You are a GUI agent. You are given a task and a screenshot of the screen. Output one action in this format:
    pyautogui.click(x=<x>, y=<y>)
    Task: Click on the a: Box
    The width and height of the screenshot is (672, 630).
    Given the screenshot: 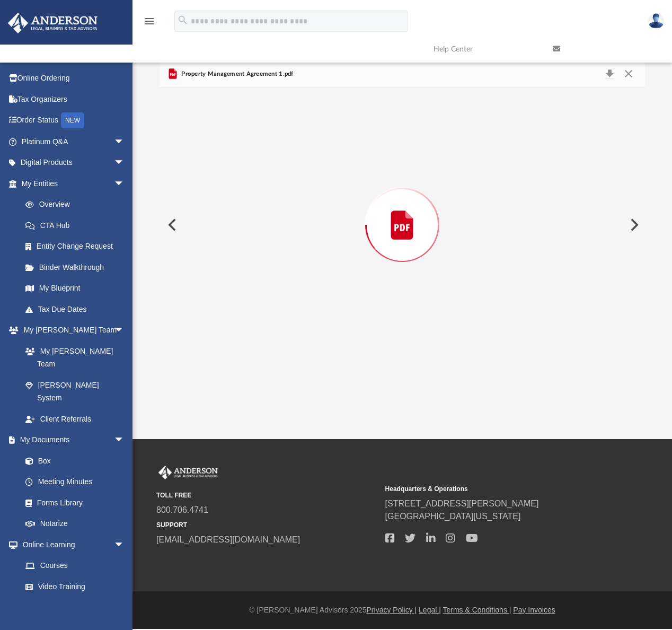 What is the action you would take?
    pyautogui.click(x=72, y=460)
    